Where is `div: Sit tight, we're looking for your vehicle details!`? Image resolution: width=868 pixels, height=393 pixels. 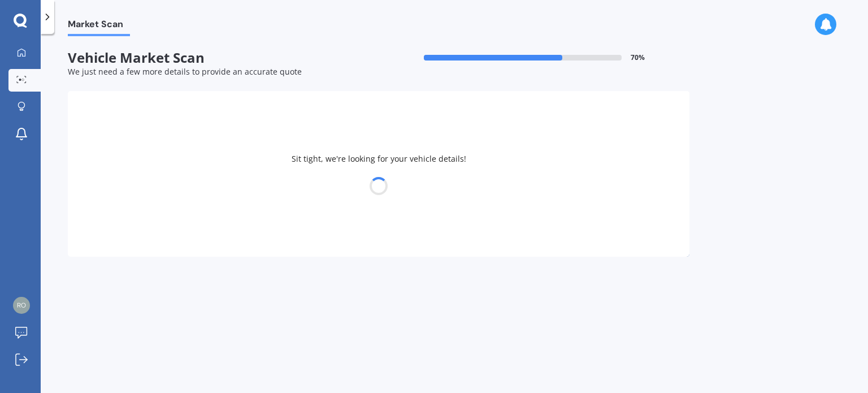
div: Sit tight, we're looking for your vehicle details! is located at coordinates (378, 174).